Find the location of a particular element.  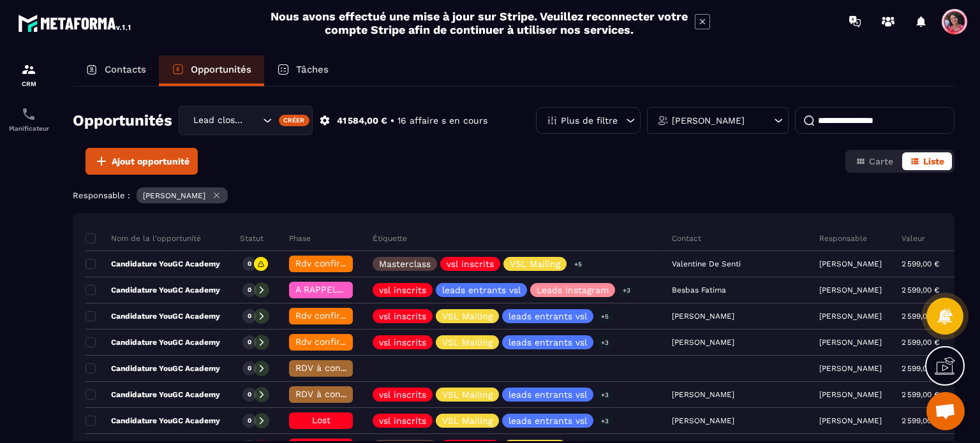

input: Search for option is located at coordinates (254, 121).